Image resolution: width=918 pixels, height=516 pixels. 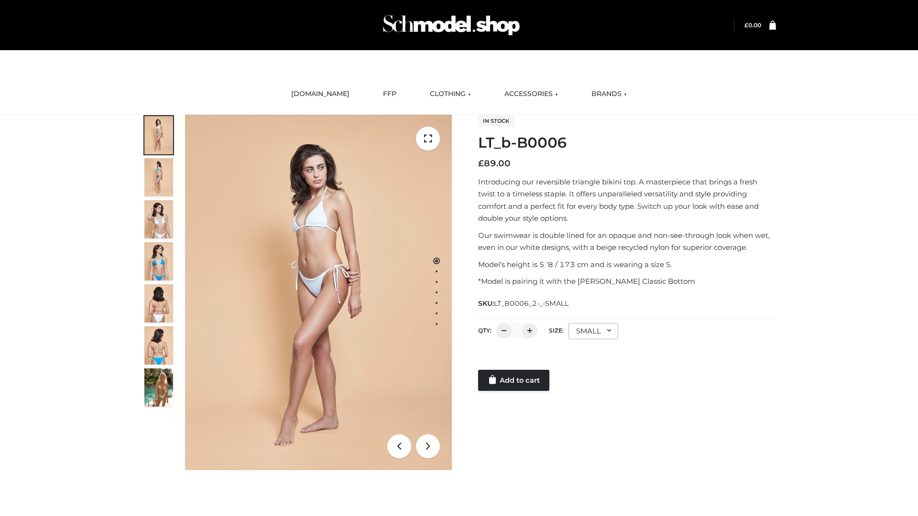 I want to click on img: ArielClassicBikiniTop_CloudNine_AzureSky_OW114ECO_1-scaled.jpg, so click(x=159, y=135).